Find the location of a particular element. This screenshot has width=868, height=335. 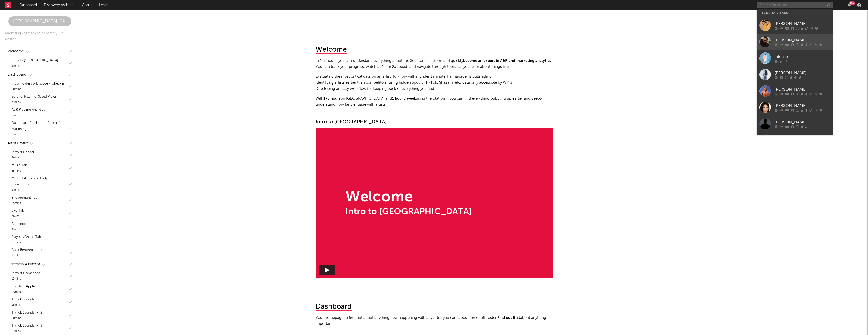

div: 28 mins is located at coordinates (39, 89).